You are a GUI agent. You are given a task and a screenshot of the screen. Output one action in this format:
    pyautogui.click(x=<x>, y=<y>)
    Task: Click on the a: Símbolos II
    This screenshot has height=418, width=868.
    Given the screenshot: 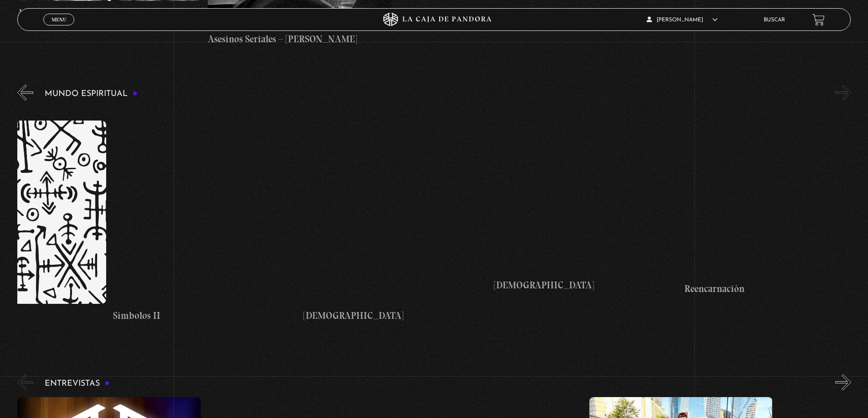 What is the action you would take?
    pyautogui.click(x=204, y=221)
    